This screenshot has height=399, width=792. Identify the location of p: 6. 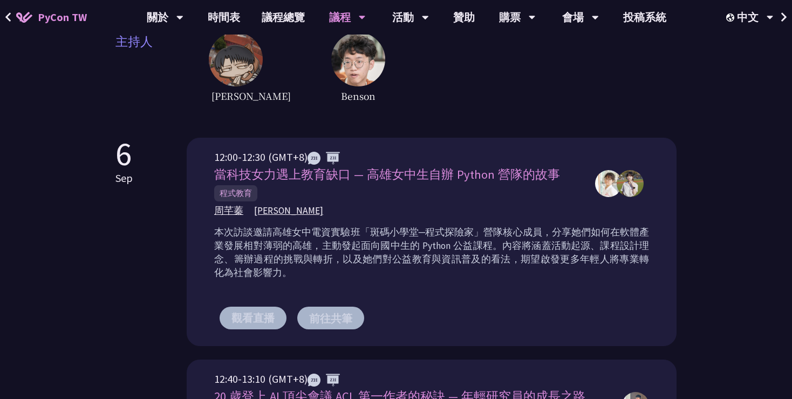
(124, 154).